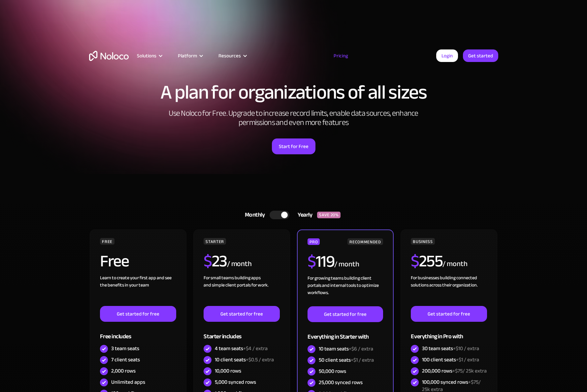  What do you see at coordinates (447, 56) in the screenshot?
I see `a: Login` at bounding box center [447, 56].